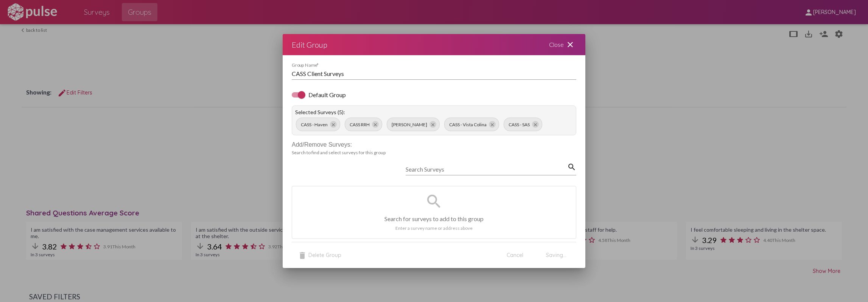  Describe the element at coordinates (375, 124) in the screenshot. I see `button: Remove CASS RRH` at that location.